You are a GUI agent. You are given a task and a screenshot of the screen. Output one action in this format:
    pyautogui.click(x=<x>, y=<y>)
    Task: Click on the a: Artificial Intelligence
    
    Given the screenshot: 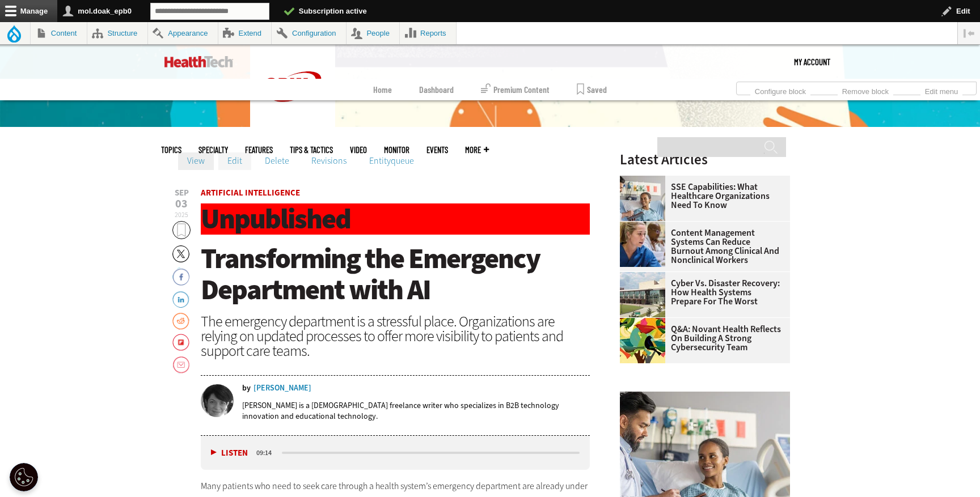 What is the action you would take?
    pyautogui.click(x=250, y=193)
    